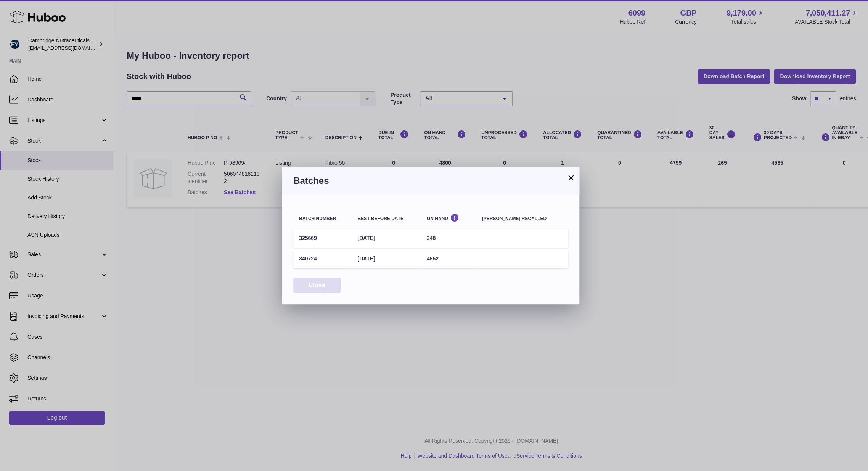 The width and height of the screenshot is (868, 471). I want to click on div: Best before date, so click(386, 218).